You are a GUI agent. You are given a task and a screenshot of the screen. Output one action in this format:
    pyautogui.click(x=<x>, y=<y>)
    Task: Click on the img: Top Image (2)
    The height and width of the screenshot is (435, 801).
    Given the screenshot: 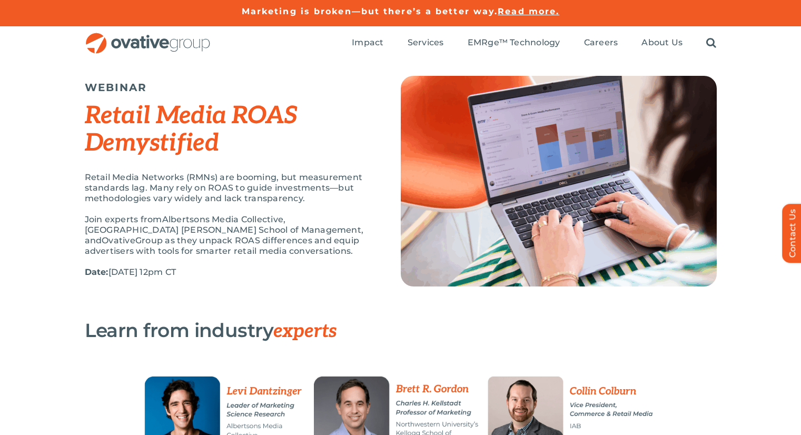 What is the action you would take?
    pyautogui.click(x=559, y=181)
    